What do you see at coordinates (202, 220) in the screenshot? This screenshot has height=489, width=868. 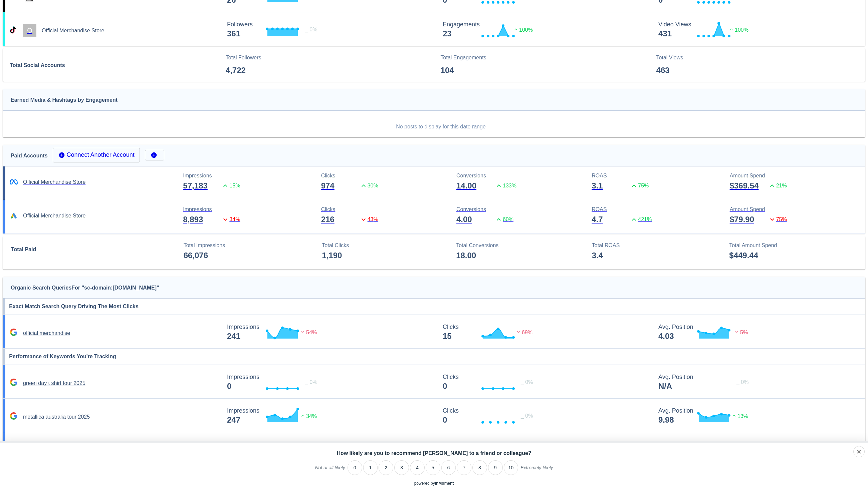 I see `p: 8,893` at bounding box center [202, 220].